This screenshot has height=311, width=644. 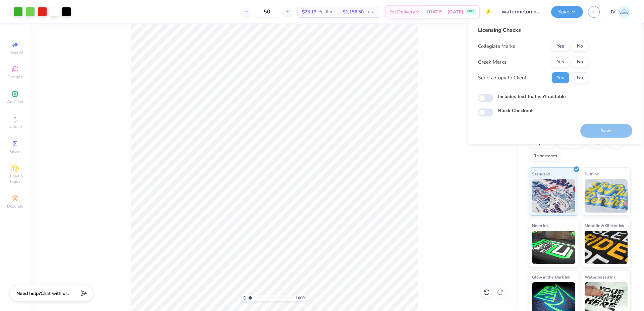 What do you see at coordinates (533, 30) in the screenshot?
I see `div: Licensing Checks` at bounding box center [533, 30].